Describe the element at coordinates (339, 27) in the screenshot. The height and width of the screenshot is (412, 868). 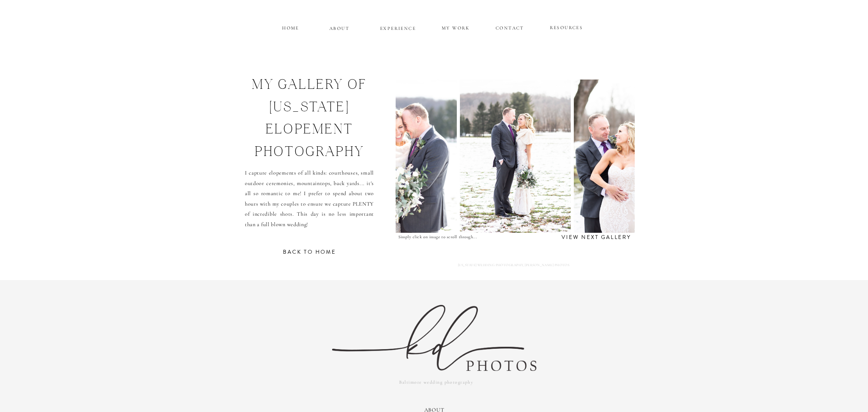
I see `a: ABOUT` at that location.